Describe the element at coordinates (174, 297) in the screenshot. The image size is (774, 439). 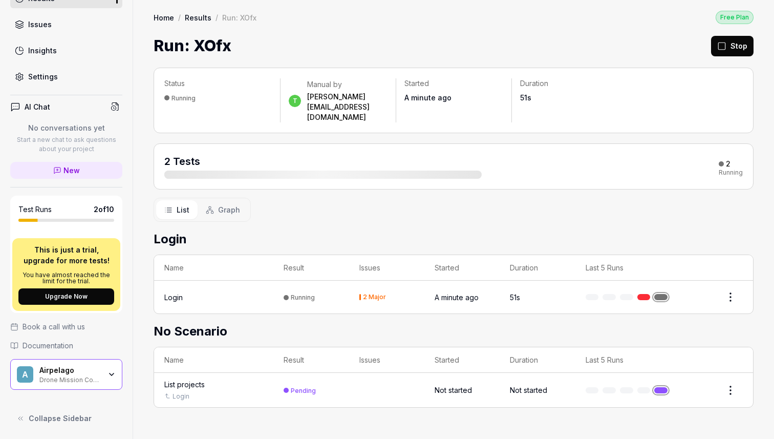
I see `div: Login` at that location.